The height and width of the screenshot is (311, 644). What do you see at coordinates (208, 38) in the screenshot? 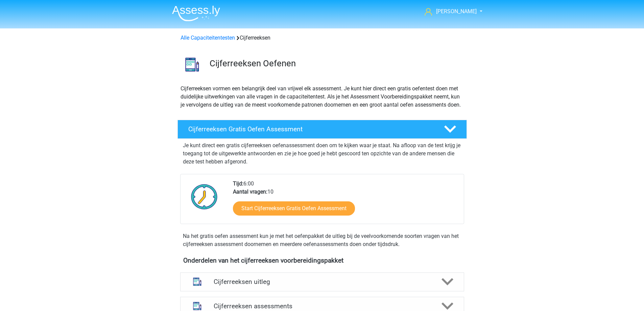
I see `a: Alle Capaciteitentesten` at bounding box center [208, 38].